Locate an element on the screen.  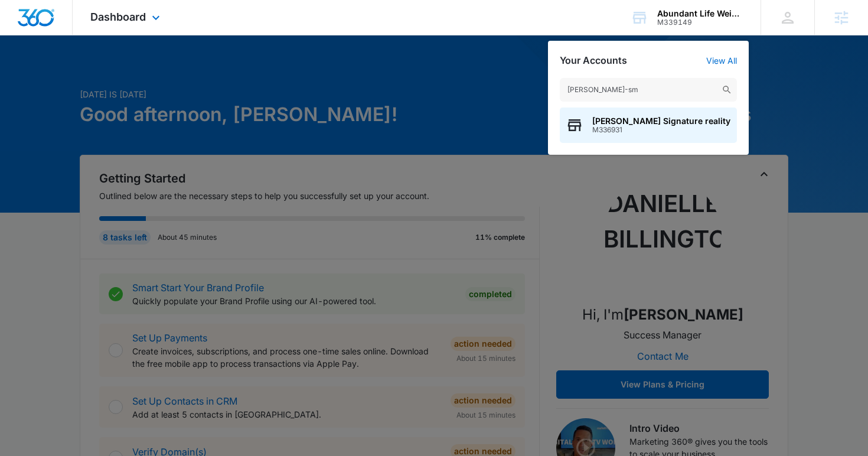
span: Dashboard is located at coordinates (118, 17).